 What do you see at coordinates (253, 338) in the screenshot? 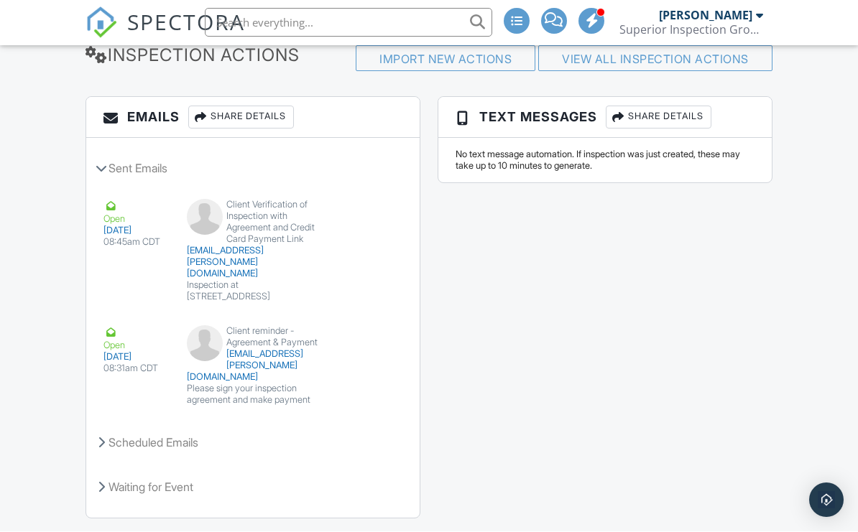
I see `div: Client reminder - Agreement & Payment` at bounding box center [253, 338].